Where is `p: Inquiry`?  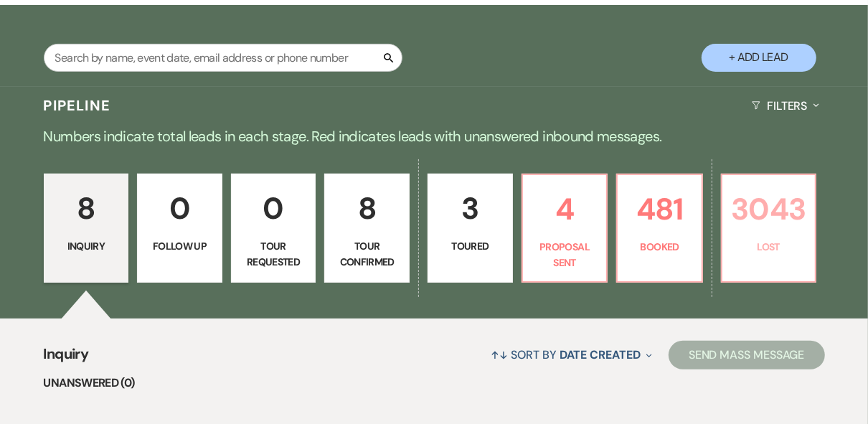 p: Inquiry is located at coordinates (86, 246).